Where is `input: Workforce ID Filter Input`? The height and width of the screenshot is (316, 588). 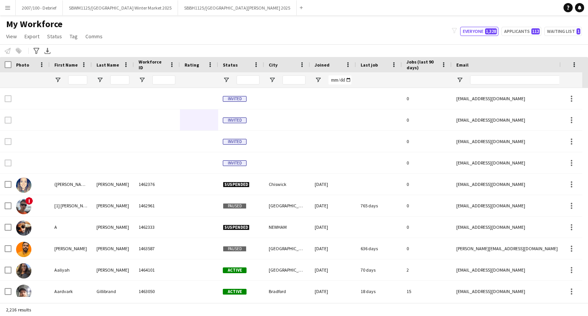 input: Workforce ID Filter Input is located at coordinates (164, 80).